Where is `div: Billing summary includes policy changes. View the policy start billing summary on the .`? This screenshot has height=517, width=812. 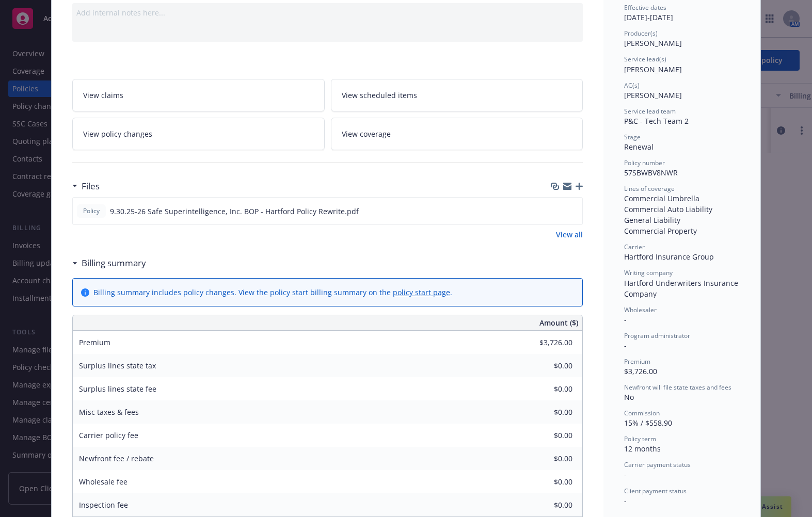
div: Billing summary includes policy changes. View the policy start billing summary on the . is located at coordinates (272, 292).